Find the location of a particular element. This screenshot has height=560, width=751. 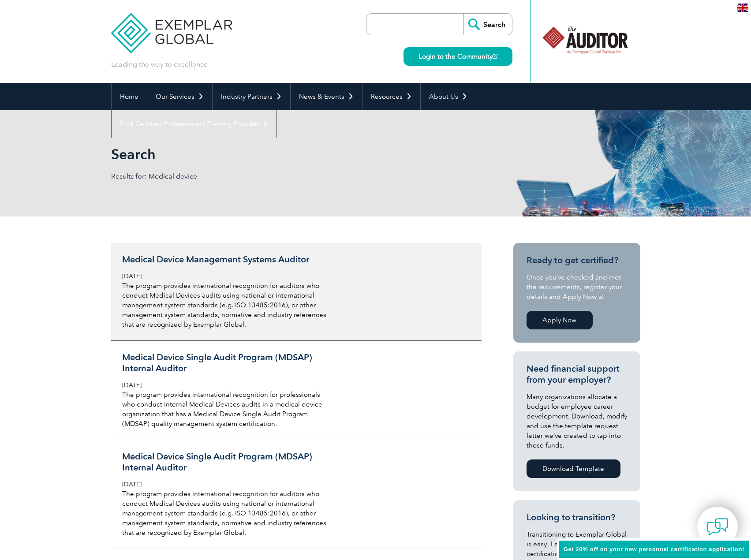

a: Home is located at coordinates (129, 96).